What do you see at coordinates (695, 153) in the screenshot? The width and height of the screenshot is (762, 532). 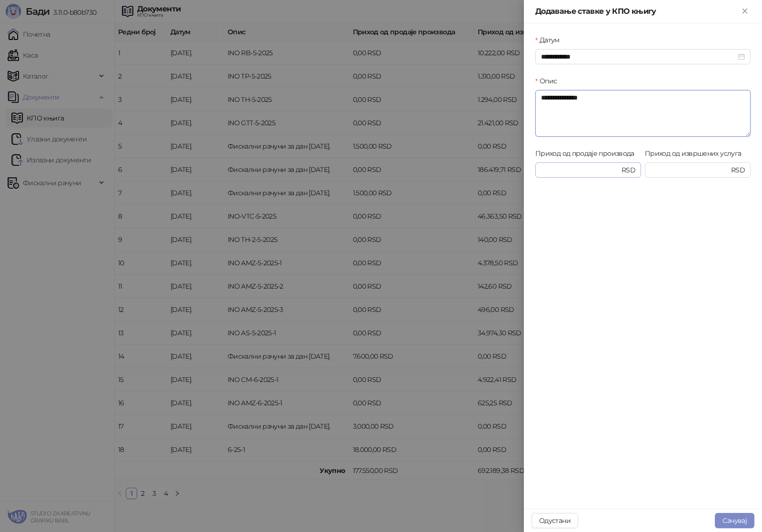 I see `label: Приход од извршених услуга` at bounding box center [695, 153].